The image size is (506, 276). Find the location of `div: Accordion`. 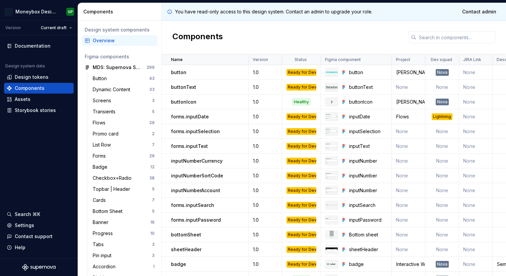

div: Accordion is located at coordinates (106, 266).